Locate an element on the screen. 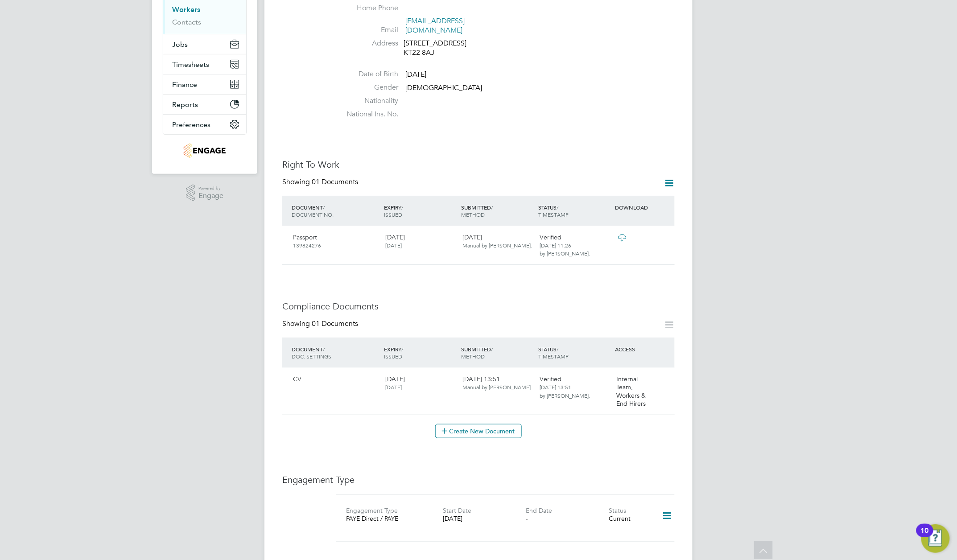 This screenshot has width=957, height=560. label: Address is located at coordinates (367, 43).